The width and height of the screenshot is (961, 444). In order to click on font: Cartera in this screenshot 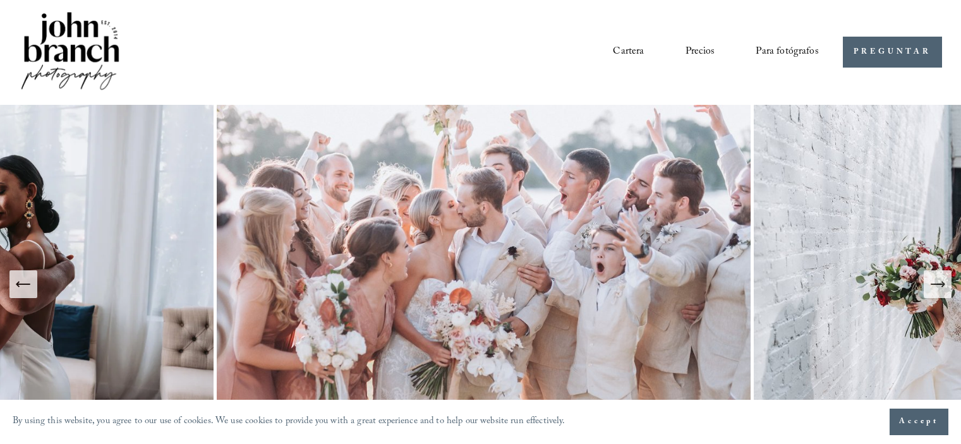, I will do `click(628, 52)`.